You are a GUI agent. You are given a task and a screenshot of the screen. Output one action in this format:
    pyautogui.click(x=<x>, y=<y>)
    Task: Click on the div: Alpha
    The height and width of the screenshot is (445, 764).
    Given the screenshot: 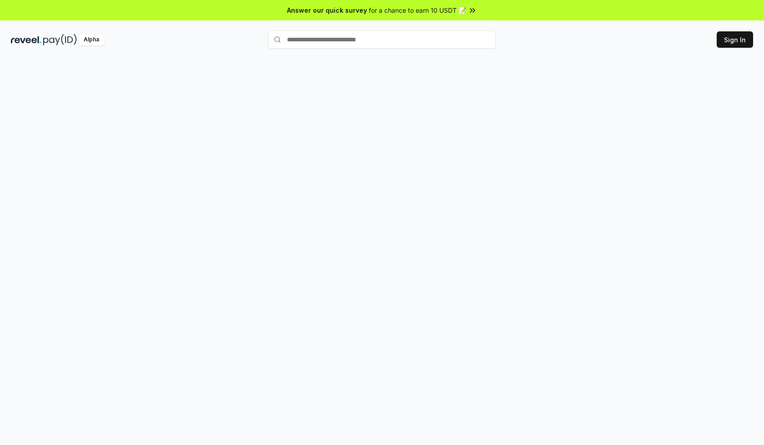 What is the action you would take?
    pyautogui.click(x=91, y=40)
    